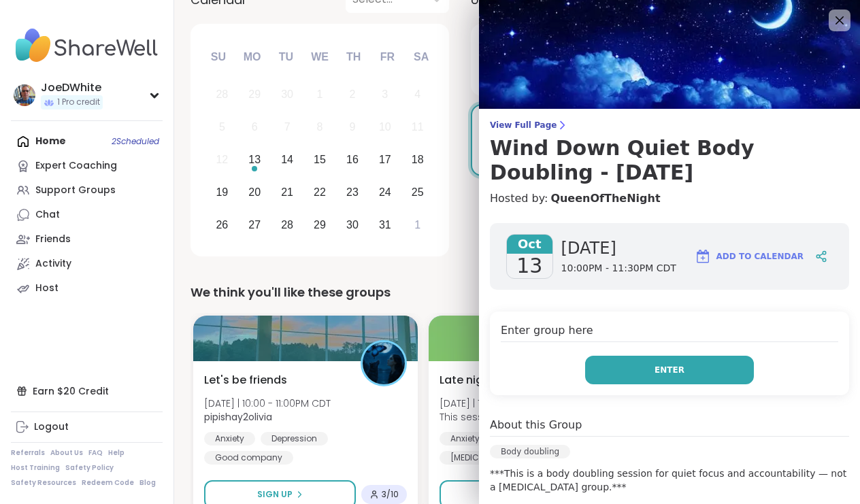 This screenshot has width=860, height=504. What do you see at coordinates (47, 288) in the screenshot?
I see `div: Host` at bounding box center [47, 288].